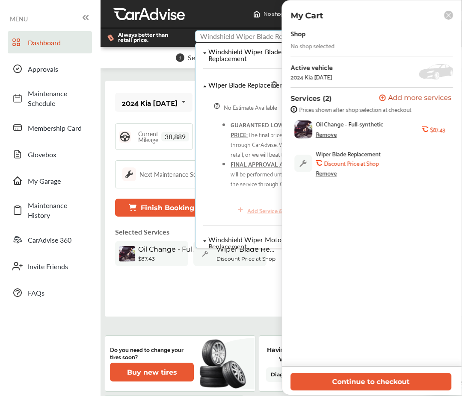 This screenshot has height=396, width=462. What do you see at coordinates (283, 164) in the screenshot?
I see `span: FINAL APPROVAL AT TIME OF SERVICE:` at bounding box center [283, 164].